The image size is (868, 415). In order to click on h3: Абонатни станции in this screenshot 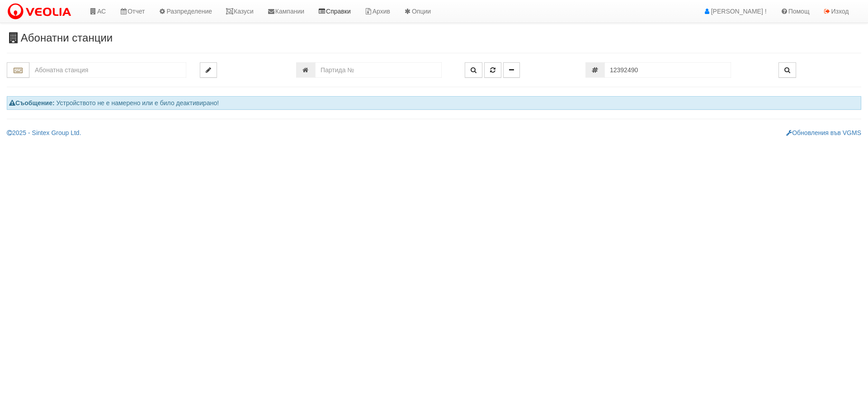, I will do `click(434, 38)`.